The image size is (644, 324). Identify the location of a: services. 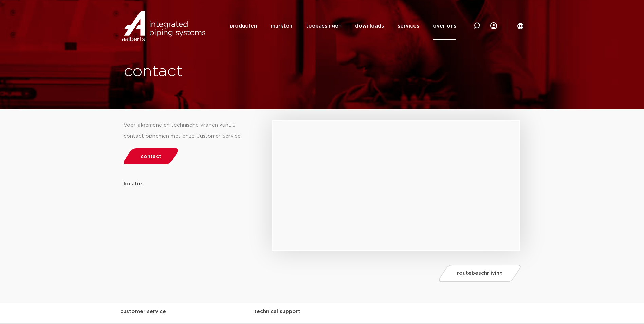
(408, 26).